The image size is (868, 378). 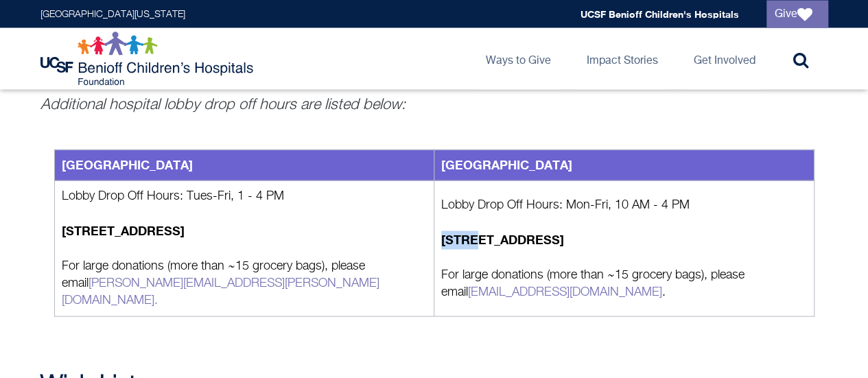 I want to click on a: UCSF Benioff Children's Hospitals, so click(x=659, y=14).